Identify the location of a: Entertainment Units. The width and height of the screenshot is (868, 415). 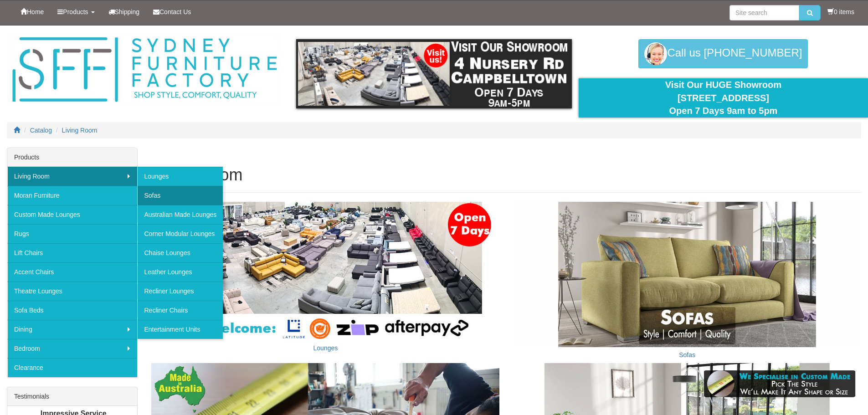
(180, 329).